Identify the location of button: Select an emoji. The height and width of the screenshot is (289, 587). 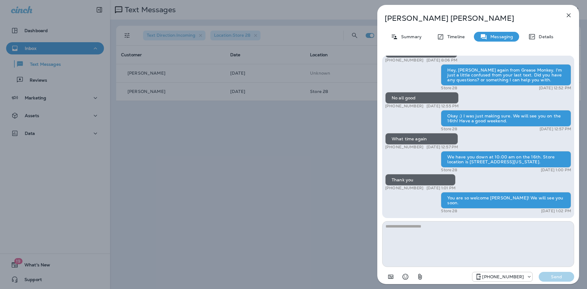
(405, 277).